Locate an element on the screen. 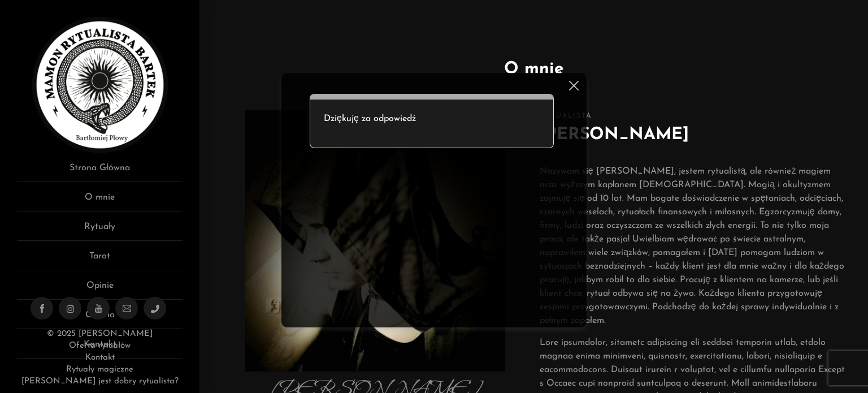  a: Rytuały magiczne is located at coordinates (99, 369).